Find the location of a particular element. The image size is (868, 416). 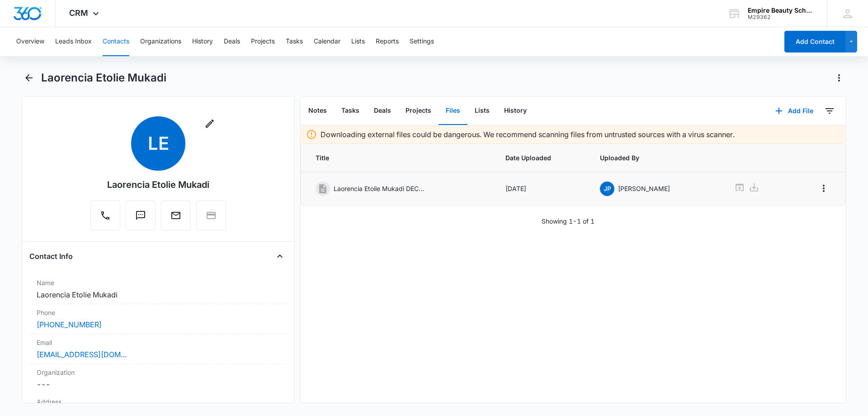

label: Address is located at coordinates (158, 402).